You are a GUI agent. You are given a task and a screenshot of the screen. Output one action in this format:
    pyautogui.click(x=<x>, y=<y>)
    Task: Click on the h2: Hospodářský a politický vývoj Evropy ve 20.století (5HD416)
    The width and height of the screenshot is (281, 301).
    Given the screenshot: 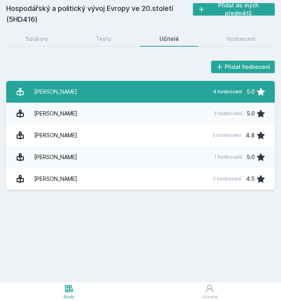 What is the action you would take?
    pyautogui.click(x=99, y=14)
    